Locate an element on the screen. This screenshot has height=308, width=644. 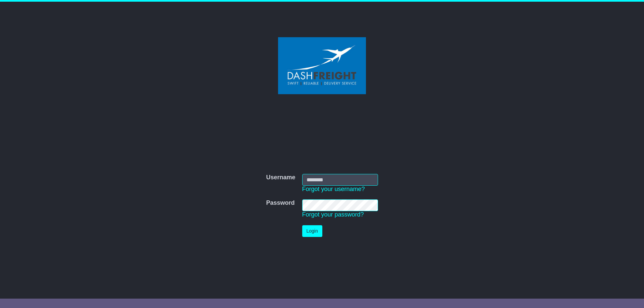
label: Password is located at coordinates (280, 203).